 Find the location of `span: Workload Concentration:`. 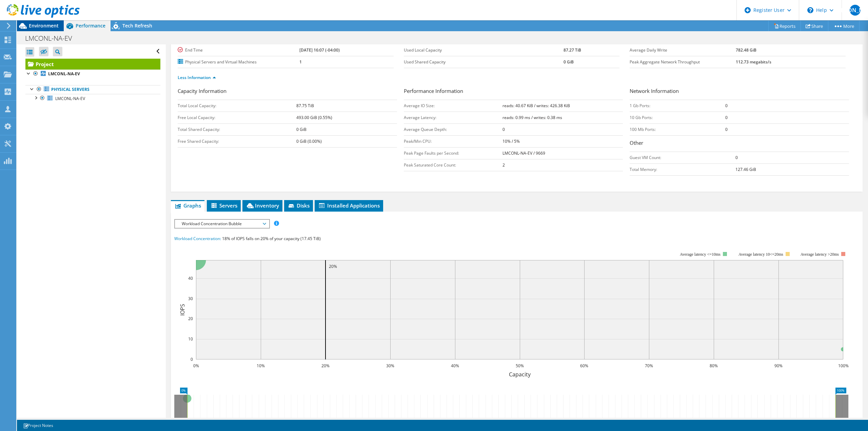

span: Workload Concentration: is located at coordinates (198, 238).